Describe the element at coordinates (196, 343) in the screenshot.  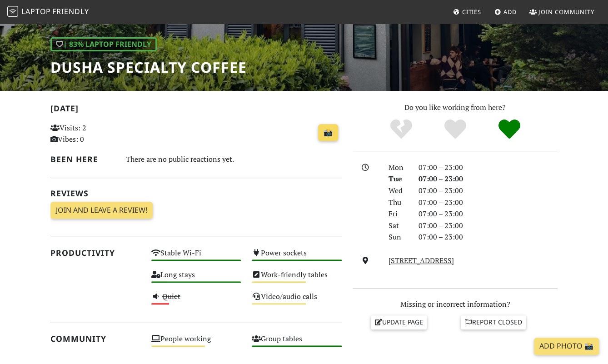
I see `div: People working` at that location.